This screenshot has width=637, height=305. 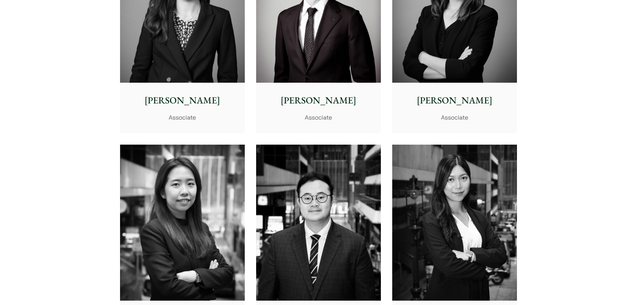 What do you see at coordinates (455, 222) in the screenshot?
I see `img: Joanne Lam photo` at bounding box center [455, 222].